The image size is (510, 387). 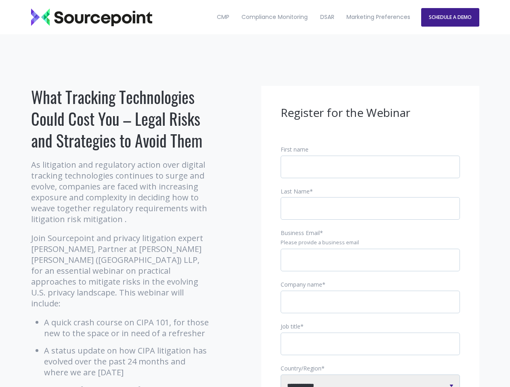 I want to click on h1: What Tracking Technologies Could Cost You – Legal Risks and Strategies to Avoid Them, so click(x=121, y=119).